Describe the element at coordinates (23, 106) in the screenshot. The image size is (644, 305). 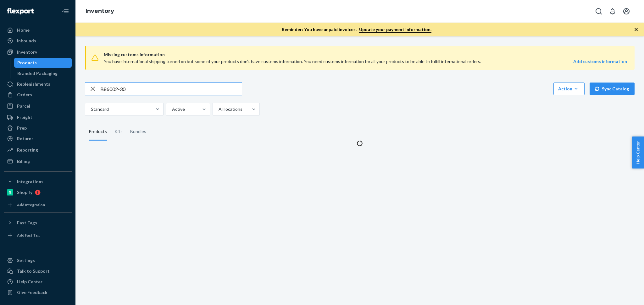
I see `div: Parcel` at that location.